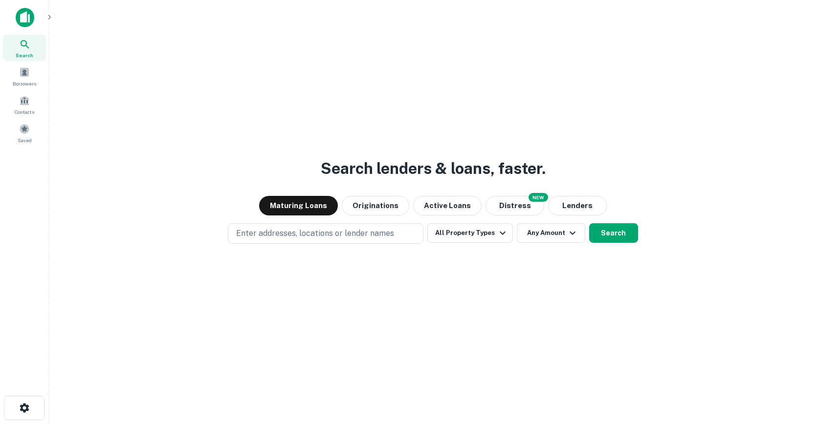 This screenshot has height=424, width=817. Describe the element at coordinates (24, 48) in the screenshot. I see `a: Search` at that location.